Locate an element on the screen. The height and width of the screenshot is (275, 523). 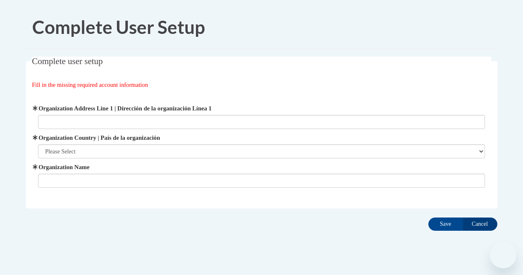
label: Organization Address Line 1 | Dirección de la organización Línea 1 is located at coordinates (261, 108).